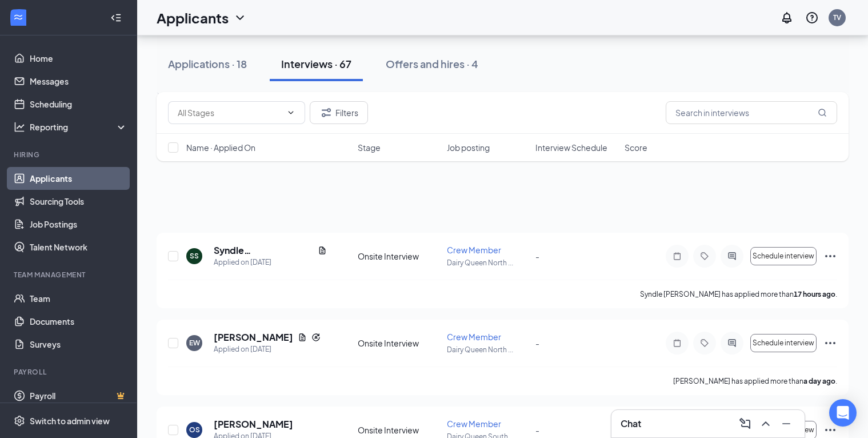  I want to click on div: Offers and hires · 4, so click(432, 64).